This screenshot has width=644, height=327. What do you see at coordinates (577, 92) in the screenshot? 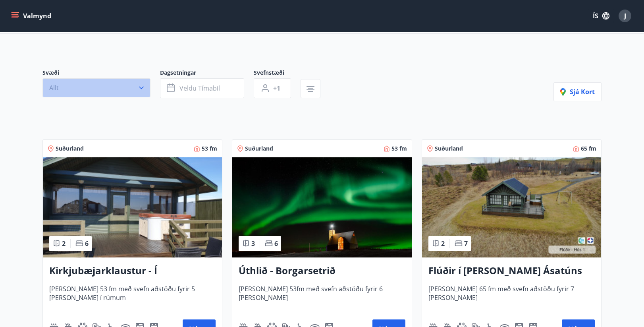
I see `button: Sjá kort` at bounding box center [577, 92].